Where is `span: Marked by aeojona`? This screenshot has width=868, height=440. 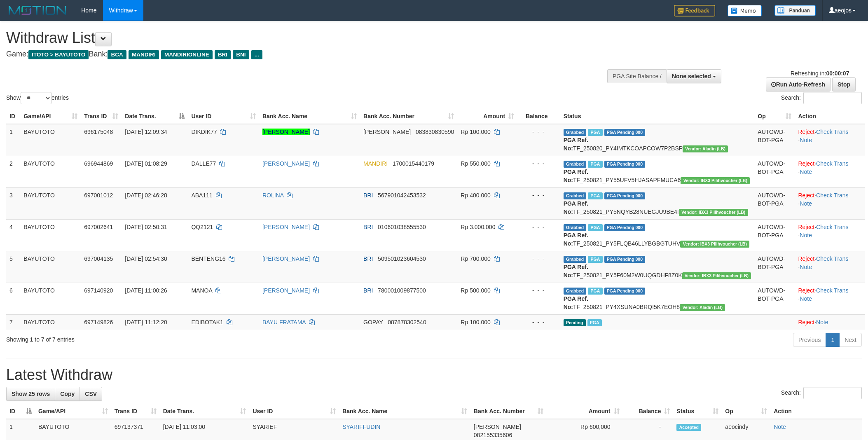
span: Marked by aeojona is located at coordinates (595, 196).